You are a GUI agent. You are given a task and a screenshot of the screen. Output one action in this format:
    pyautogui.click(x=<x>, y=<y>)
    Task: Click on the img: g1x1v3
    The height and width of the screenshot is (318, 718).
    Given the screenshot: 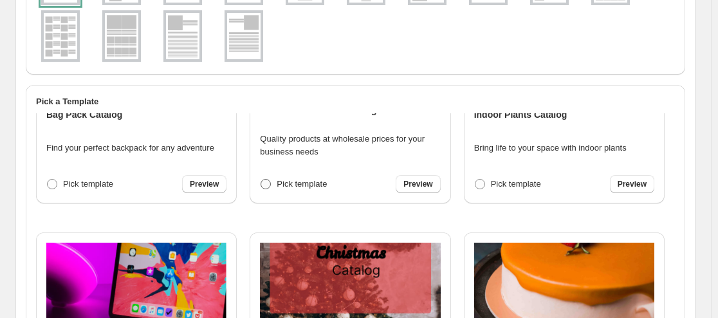 What is the action you would take?
    pyautogui.click(x=244, y=36)
    